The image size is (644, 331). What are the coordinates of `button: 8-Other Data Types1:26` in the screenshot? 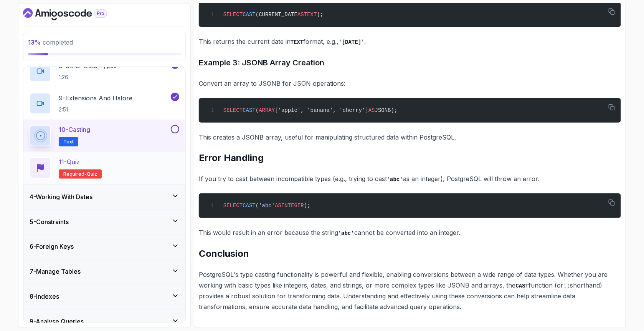 It's located at (104, 71).